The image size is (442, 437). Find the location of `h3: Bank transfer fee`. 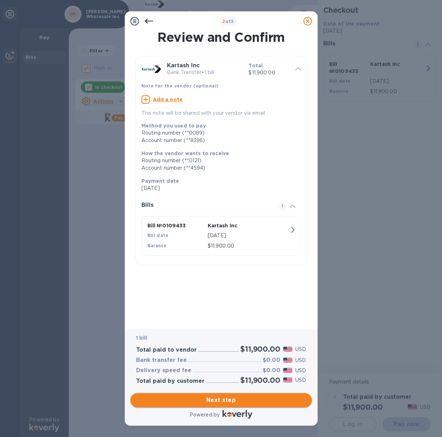

h3: Bank transfer fee is located at coordinates (161, 360).